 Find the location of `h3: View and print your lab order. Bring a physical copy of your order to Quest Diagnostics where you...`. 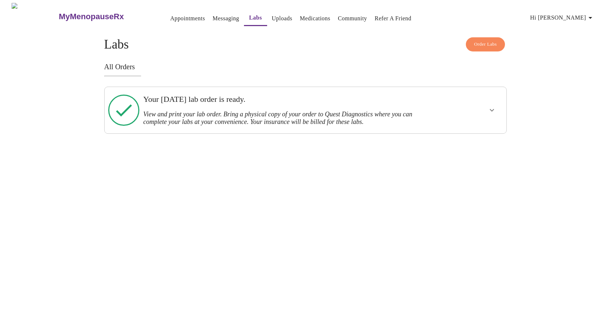

h3: View and print your lab order. Bring a physical copy of your order to Quest Diagnostics where you... is located at coordinates (286, 118).